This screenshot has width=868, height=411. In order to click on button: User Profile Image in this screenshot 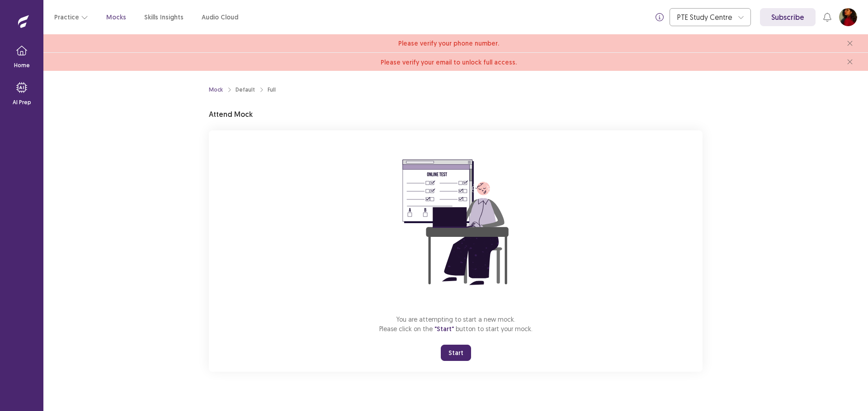, I will do `click(848, 17)`.